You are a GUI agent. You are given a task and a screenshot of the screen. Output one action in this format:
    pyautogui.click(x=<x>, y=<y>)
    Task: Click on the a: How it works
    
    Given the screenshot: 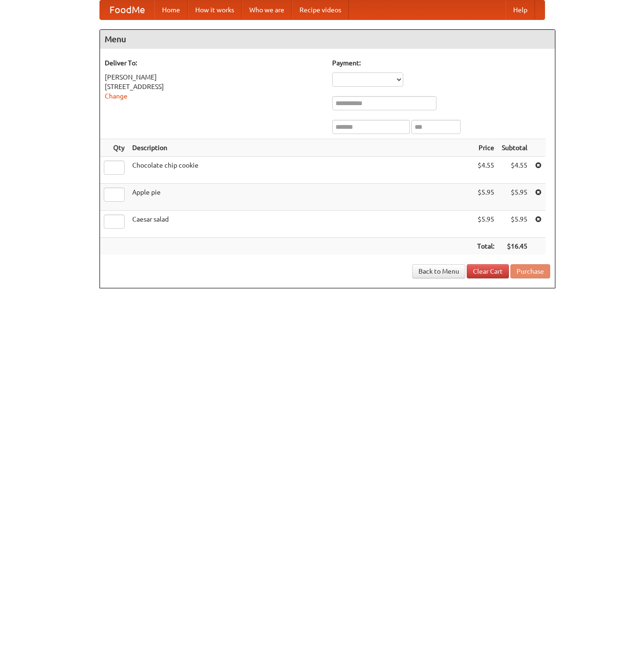 What is the action you would take?
    pyautogui.click(x=214, y=10)
    